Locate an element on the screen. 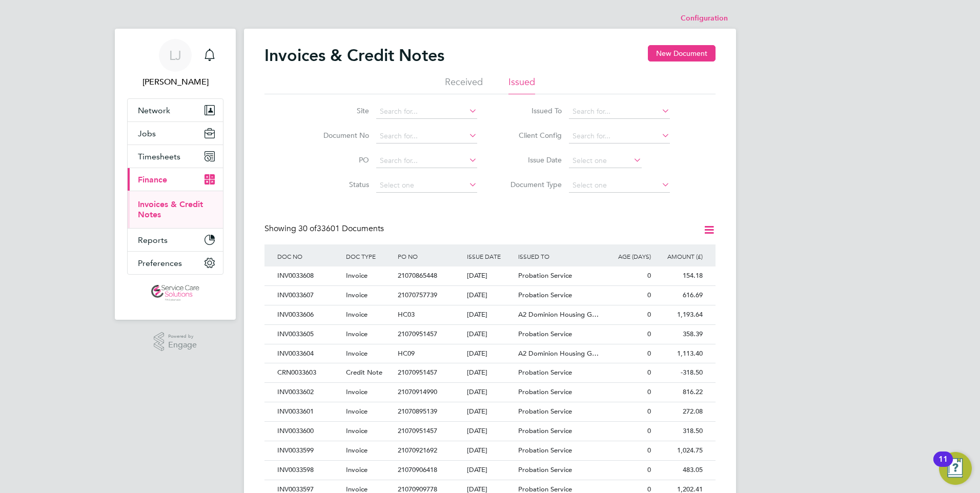  div: 11 is located at coordinates (943, 466).